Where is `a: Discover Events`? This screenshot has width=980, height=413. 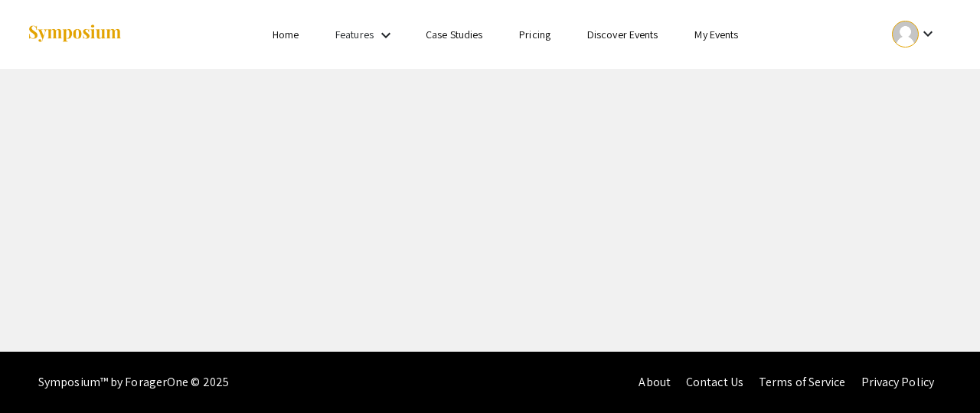 a: Discover Events is located at coordinates (622, 34).